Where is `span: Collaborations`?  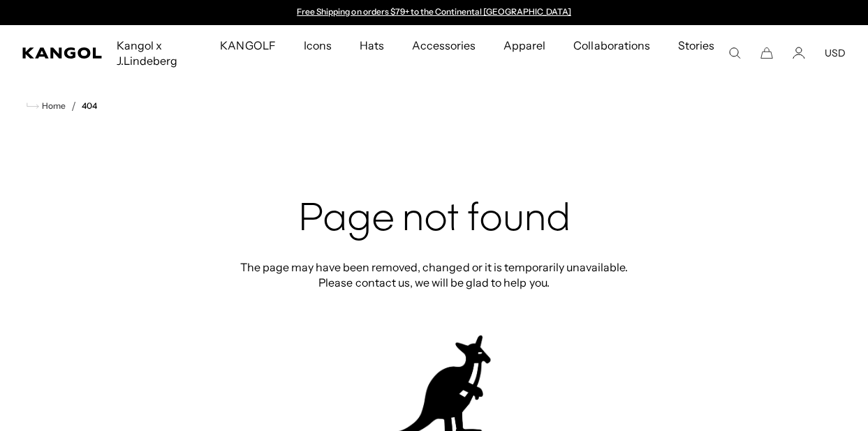
span: Collaborations is located at coordinates (611, 45).